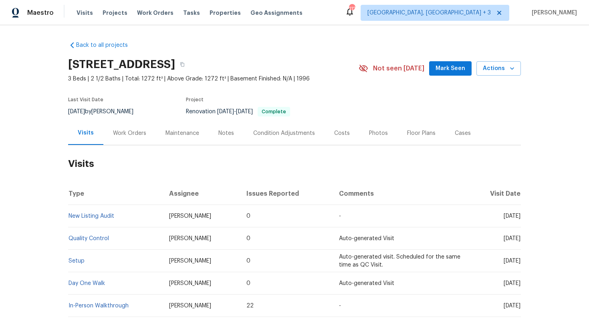 The width and height of the screenshot is (589, 333). I want to click on span: Auto-generated visit. Scheduled for the same time as QC Visit., so click(399, 261).